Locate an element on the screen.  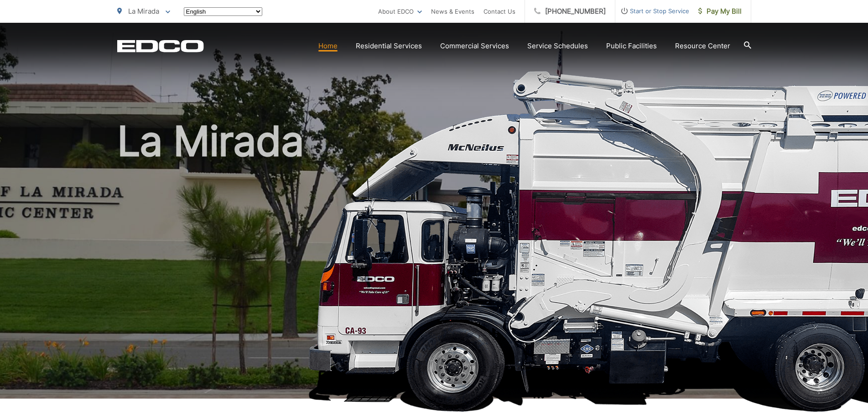
a: Commercial Services is located at coordinates (474, 46).